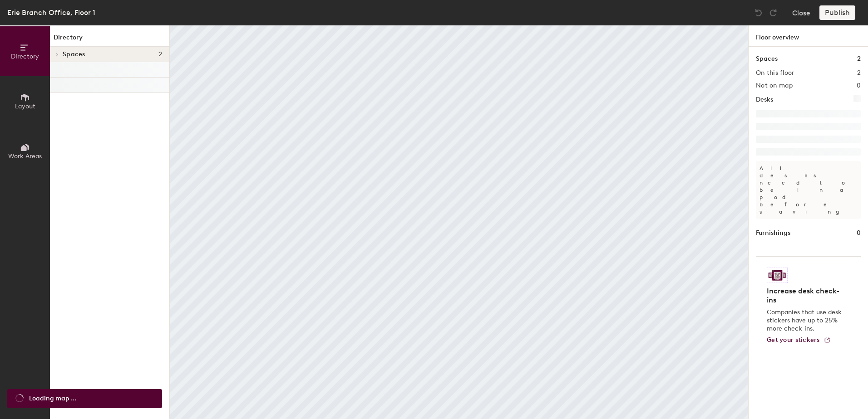 This screenshot has width=868, height=419. What do you see at coordinates (74, 54) in the screenshot?
I see `span: Spaces` at bounding box center [74, 54].